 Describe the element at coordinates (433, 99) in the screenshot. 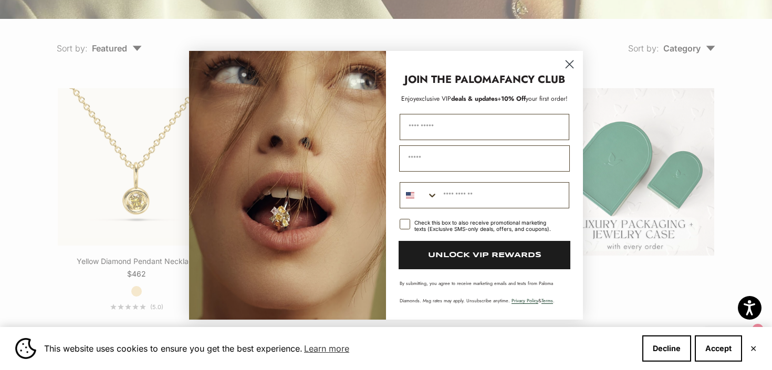

I see `span: exclusive VIP` at that location.